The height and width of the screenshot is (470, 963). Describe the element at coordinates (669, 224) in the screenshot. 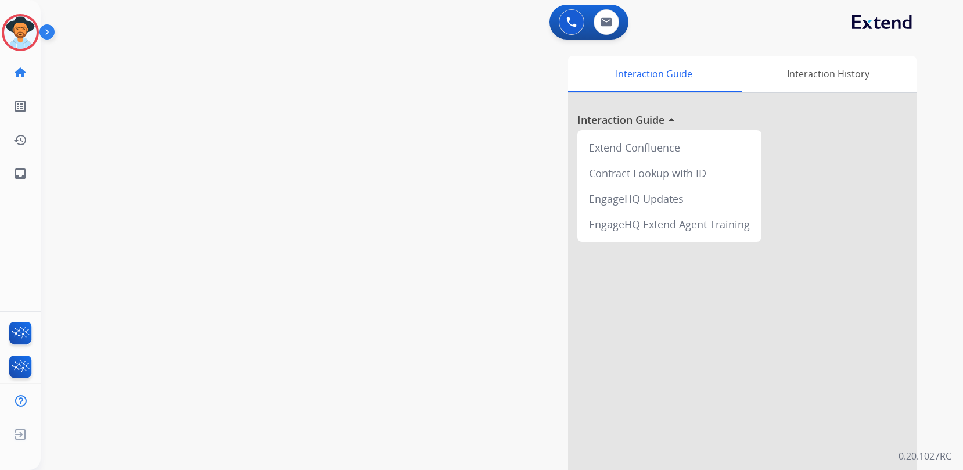

I see `div: EngageHQ Extend Agent Training` at that location.